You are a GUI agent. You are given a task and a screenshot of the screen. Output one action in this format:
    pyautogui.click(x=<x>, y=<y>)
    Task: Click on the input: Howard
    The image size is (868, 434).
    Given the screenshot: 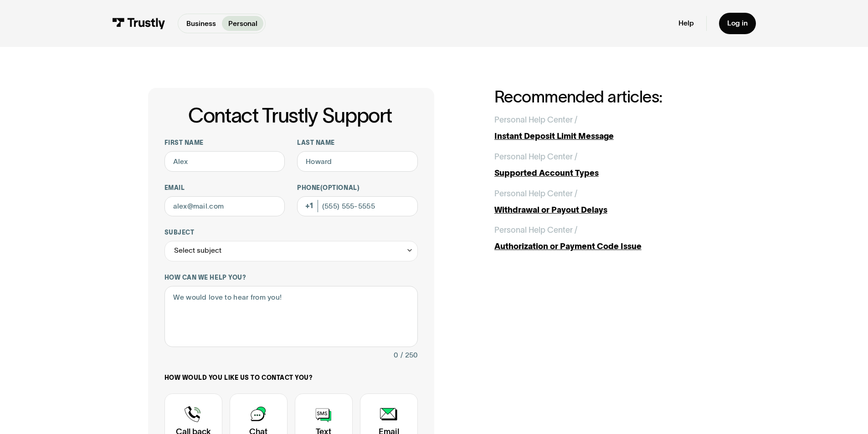 What is the action you would take?
    pyautogui.click(x=357, y=162)
    